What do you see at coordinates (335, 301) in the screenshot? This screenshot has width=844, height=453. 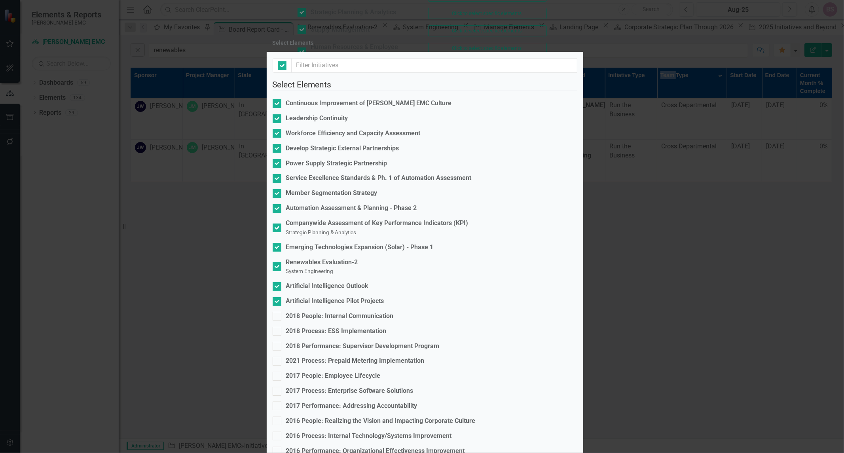 I see `div: Artificial Intelligence Pilot Projects` at bounding box center [335, 301].